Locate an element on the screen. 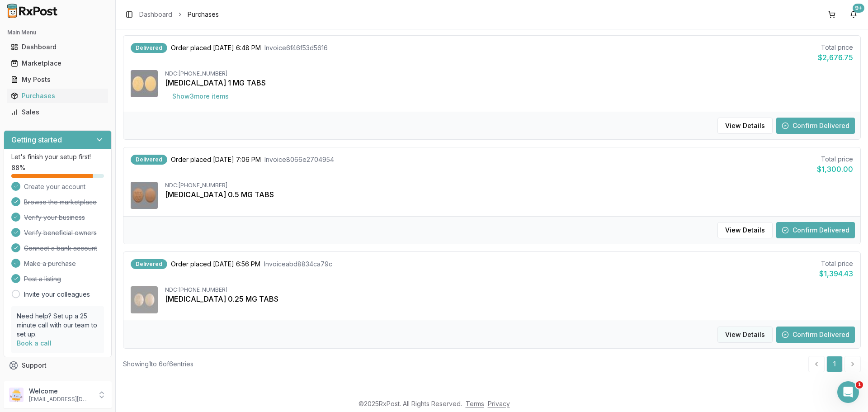 This screenshot has width=868, height=412. button: My Posts is located at coordinates (57, 80).